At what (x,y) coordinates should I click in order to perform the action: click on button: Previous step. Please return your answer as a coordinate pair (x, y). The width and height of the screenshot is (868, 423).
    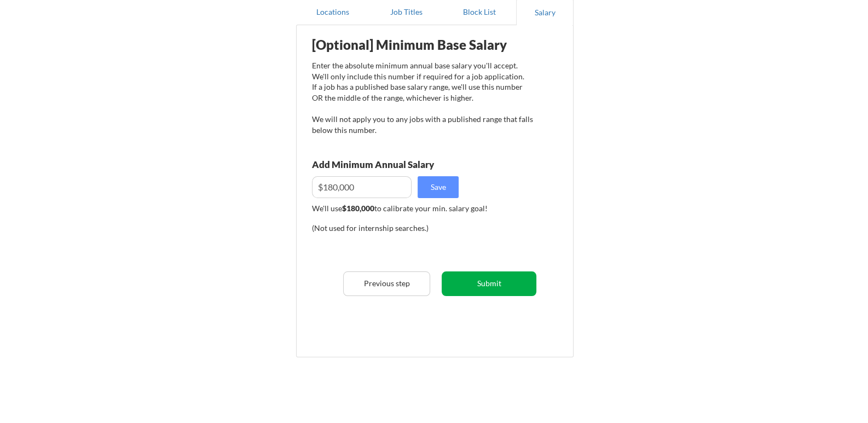
    Looking at the image, I should click on (386, 284).